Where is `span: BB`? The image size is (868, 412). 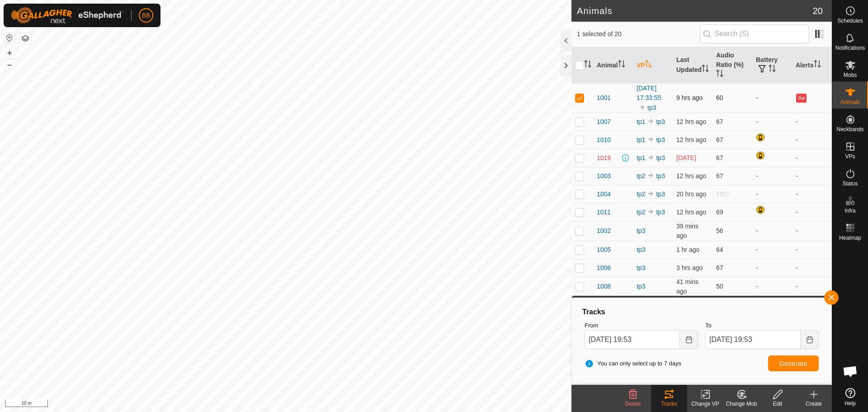 span: BB is located at coordinates (146, 15).